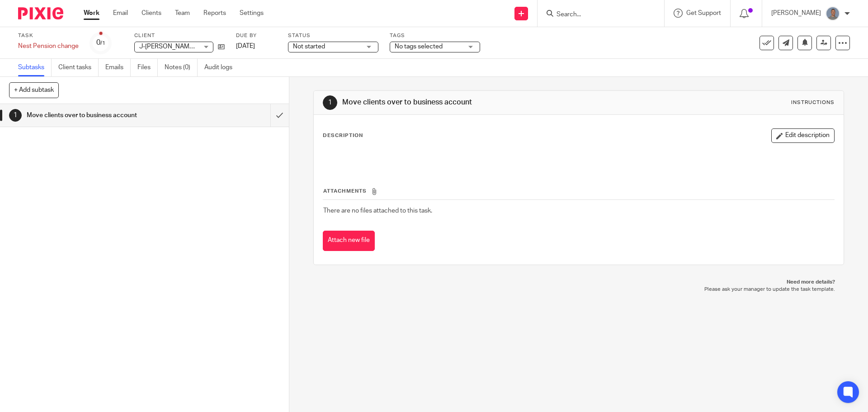  I want to click on a: Reports, so click(215, 13).